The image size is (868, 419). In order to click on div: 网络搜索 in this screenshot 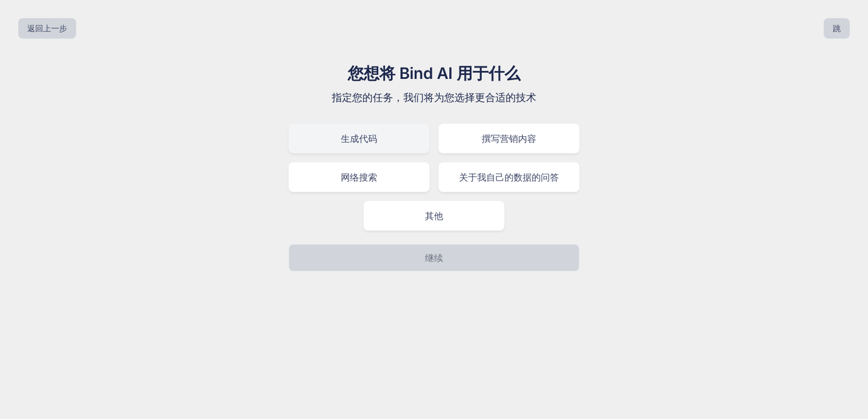, I will do `click(359, 177)`.